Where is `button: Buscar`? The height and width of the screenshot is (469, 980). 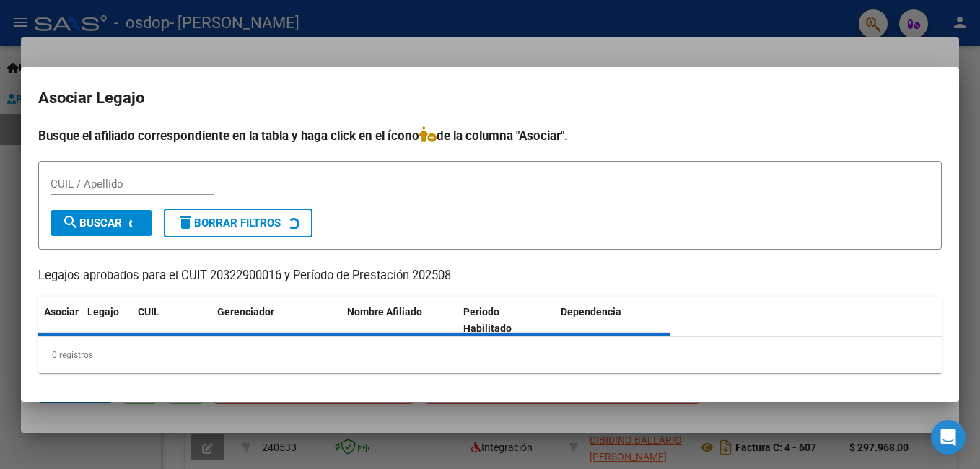 button: Buscar is located at coordinates (101, 223).